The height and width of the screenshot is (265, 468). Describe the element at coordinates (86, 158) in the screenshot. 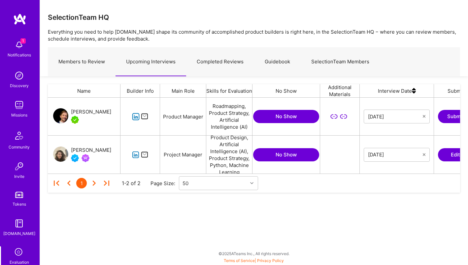

I see `img: Been on Mission` at that location.